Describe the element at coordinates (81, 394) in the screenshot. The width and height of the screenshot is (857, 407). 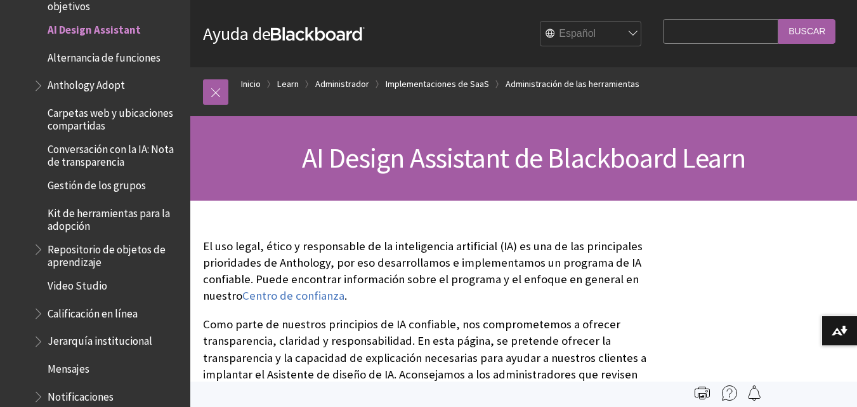
I see `span: Notificaciones` at that location.